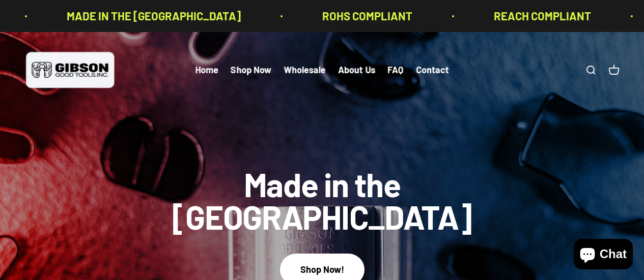  I want to click on a: Contact, so click(432, 70).